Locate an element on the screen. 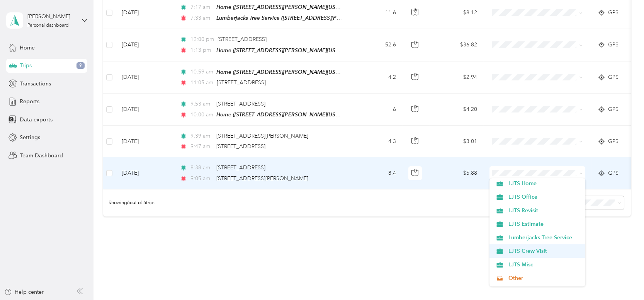  span: LJTS Crew Visit is located at coordinates (544, 251).